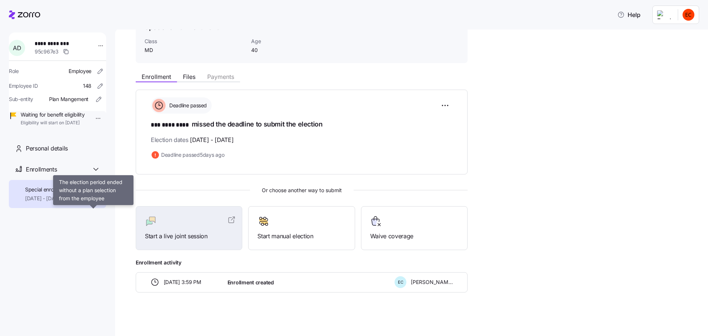  What do you see at coordinates (628, 15) in the screenshot?
I see `button: Help` at bounding box center [628, 15].